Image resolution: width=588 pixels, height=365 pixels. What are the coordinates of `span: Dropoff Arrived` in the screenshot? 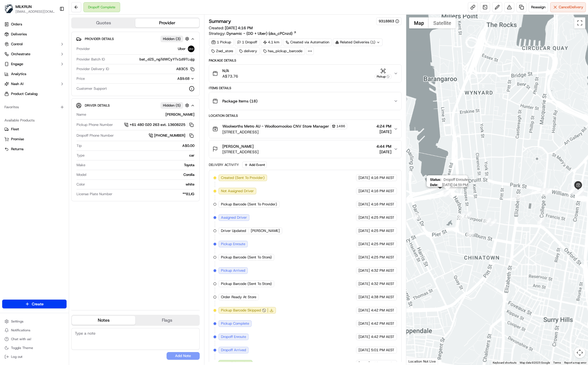 It's located at (233, 350).